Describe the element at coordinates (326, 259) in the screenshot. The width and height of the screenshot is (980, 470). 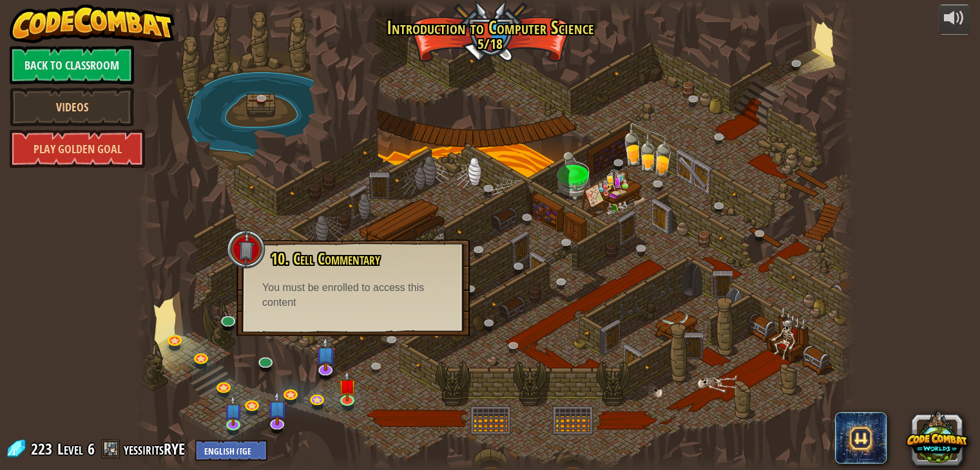
I see `span: 10. Cell Commentary` at that location.